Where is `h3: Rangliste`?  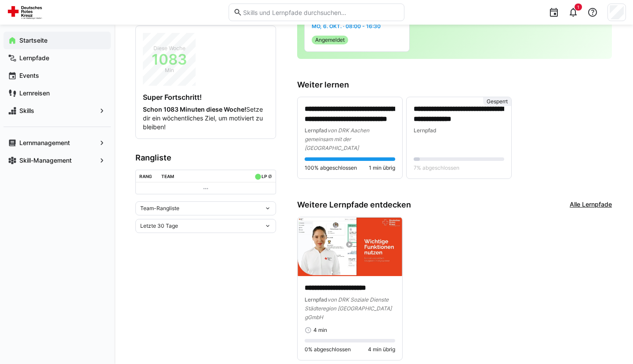 h3: Rangliste is located at coordinates (206, 157).